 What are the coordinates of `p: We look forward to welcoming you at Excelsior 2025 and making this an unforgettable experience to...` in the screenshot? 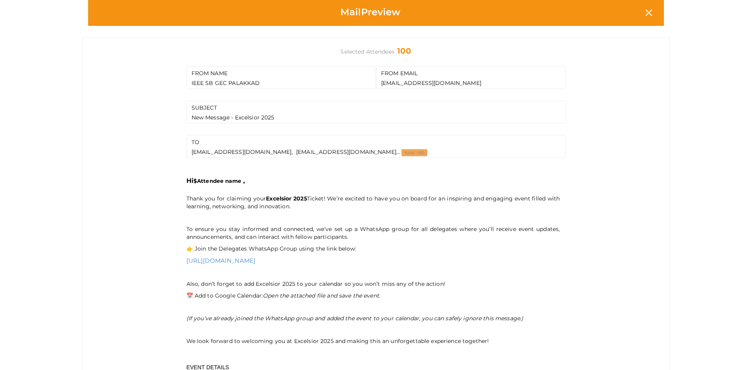 It's located at (373, 341).